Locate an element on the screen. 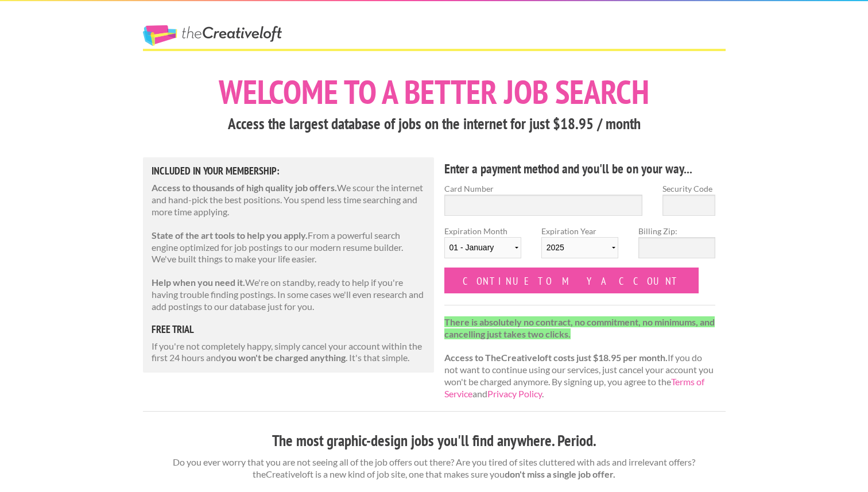 This screenshot has height=492, width=868. input: Continue to my account is located at coordinates (572, 280).